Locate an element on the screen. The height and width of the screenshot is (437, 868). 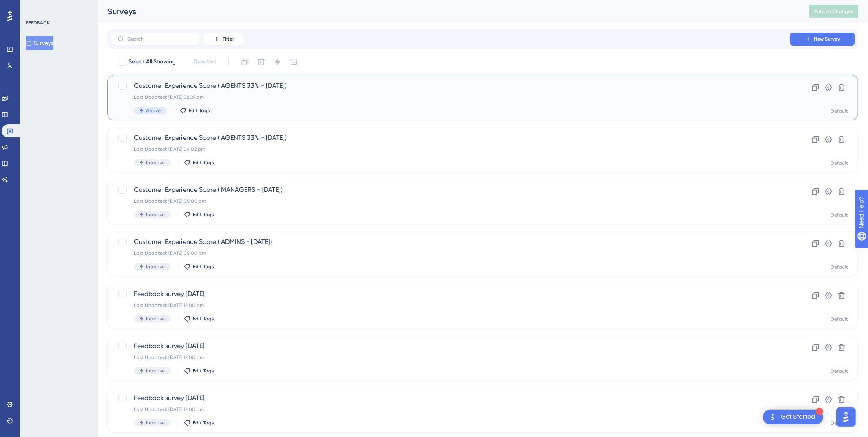
span: Active is located at coordinates (153, 111).